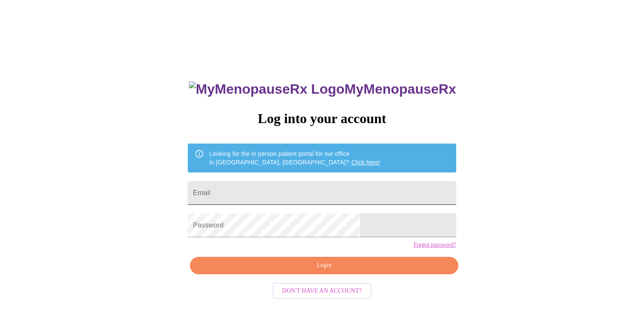  I want to click on button: Don't have an account?, so click(322, 292).